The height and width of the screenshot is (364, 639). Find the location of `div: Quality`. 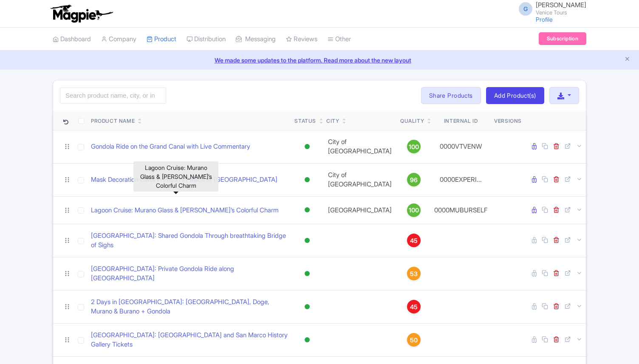

div: Quality is located at coordinates (412, 121).